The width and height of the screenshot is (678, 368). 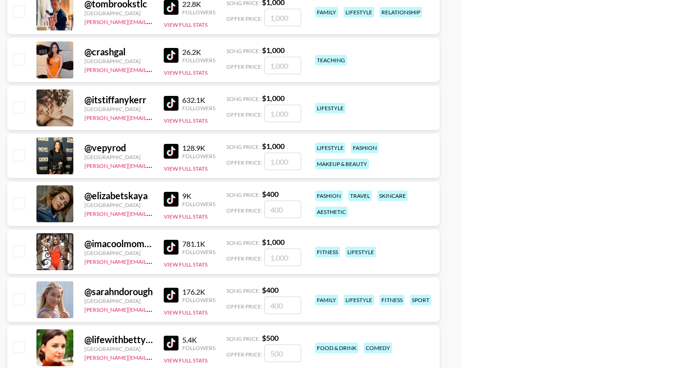 I want to click on div: 5.4K, so click(x=199, y=340).